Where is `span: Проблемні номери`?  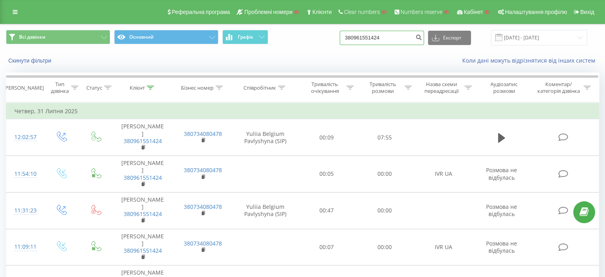 span: Проблемні номери is located at coordinates (268, 12).